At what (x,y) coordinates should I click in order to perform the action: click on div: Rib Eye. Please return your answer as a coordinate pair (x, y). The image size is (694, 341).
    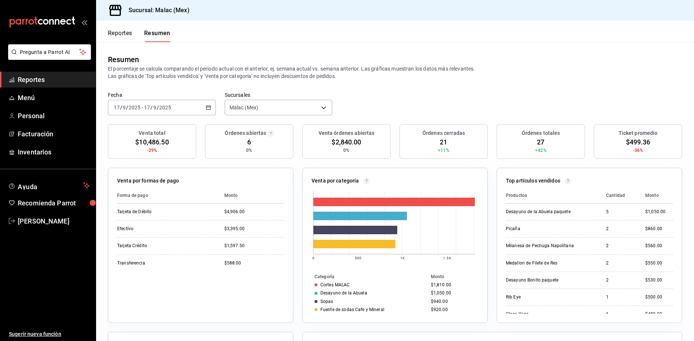
    Looking at the image, I should click on (543, 297).